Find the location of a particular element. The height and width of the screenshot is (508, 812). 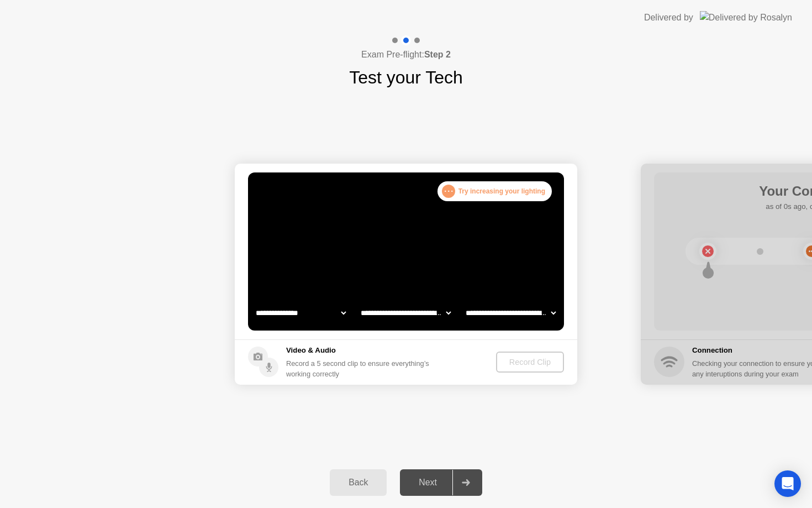

div: Back is located at coordinates (358, 482).